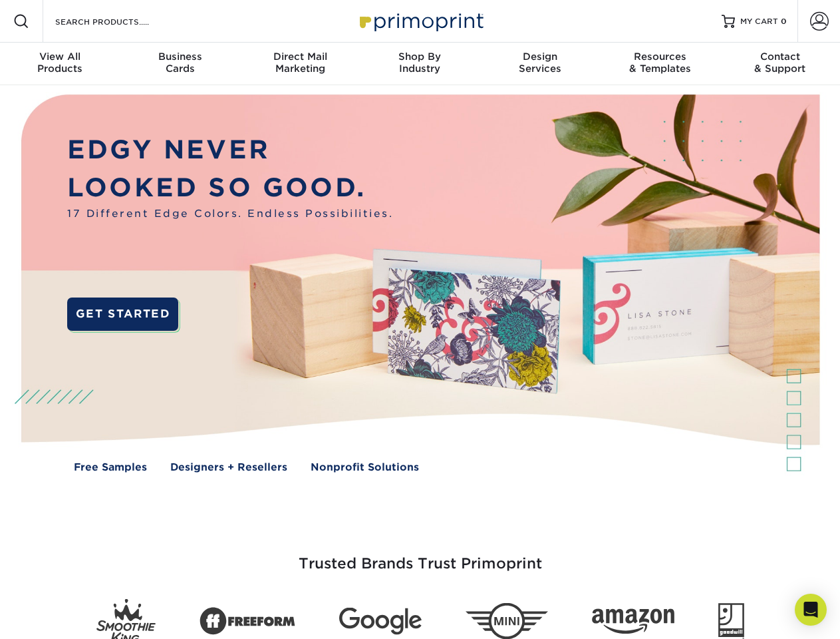  What do you see at coordinates (420, 63) in the screenshot?
I see `div: Industry` at bounding box center [420, 63].